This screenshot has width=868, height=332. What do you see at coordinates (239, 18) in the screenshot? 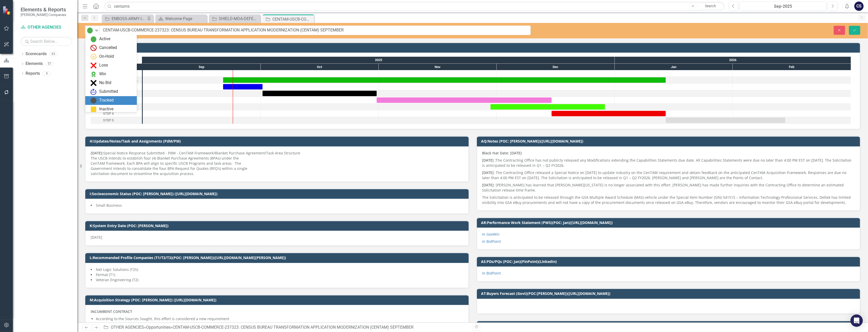
I see `div: SHIELD-MDA-DEFENSE-254898: MULTIPLE AWARD SCALABLE HOMELAND INNOVATIVE ENTERPRISE LAYERED DEFENSE...` at bounding box center [239, 18].